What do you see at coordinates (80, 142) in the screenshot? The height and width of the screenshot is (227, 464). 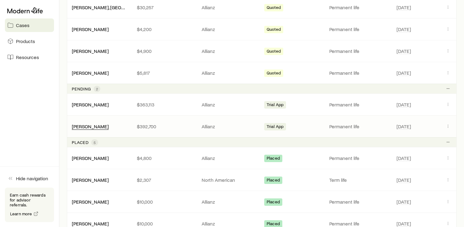 I see `p: Placed` at bounding box center [80, 142].